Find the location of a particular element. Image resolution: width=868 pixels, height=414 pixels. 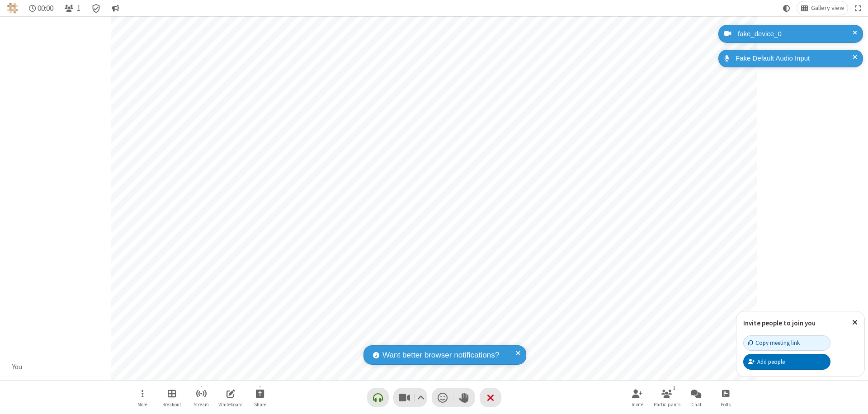

div: 1 is located at coordinates (674, 389).